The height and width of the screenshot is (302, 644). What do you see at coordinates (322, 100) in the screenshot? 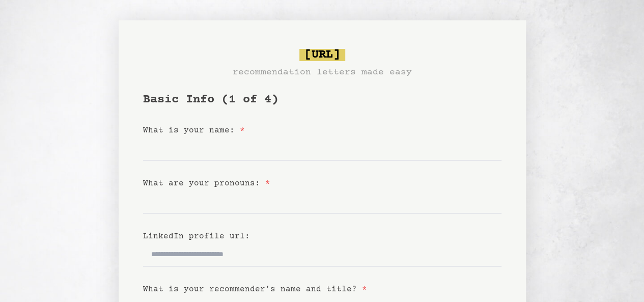
I see `h1: Basic Info (1 of 4)` at bounding box center [322, 100].